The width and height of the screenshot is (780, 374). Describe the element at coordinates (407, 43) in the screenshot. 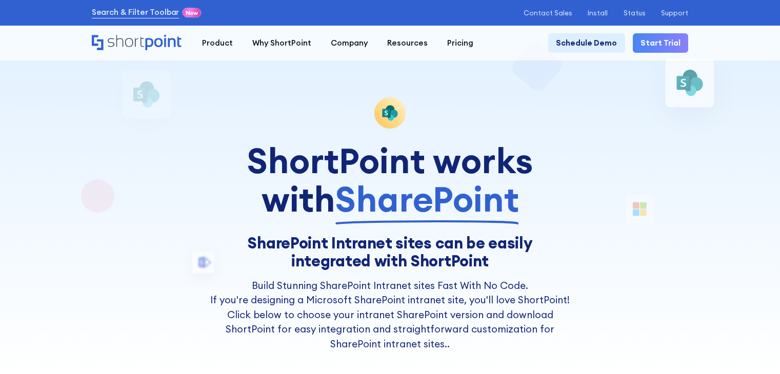

I see `a: Resources` at that location.